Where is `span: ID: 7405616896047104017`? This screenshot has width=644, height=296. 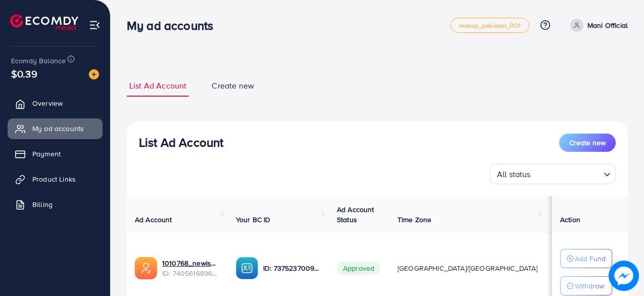 span: ID: 7405616896047104017 is located at coordinates (191, 273).